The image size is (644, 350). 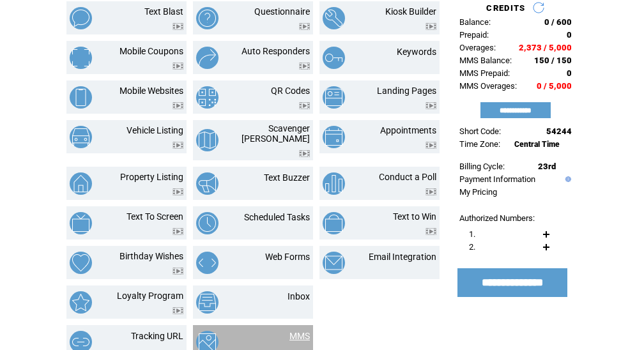 What do you see at coordinates (150, 295) in the screenshot?
I see `a: Loyalty Program` at bounding box center [150, 295].